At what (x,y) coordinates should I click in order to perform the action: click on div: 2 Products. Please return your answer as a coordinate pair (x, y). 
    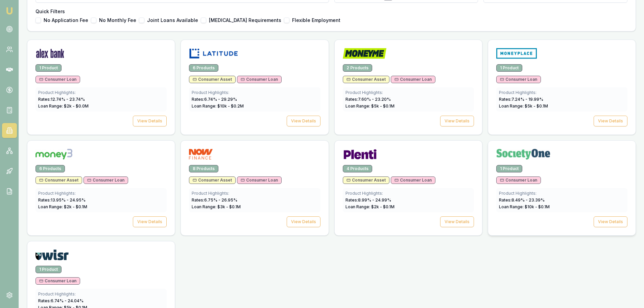
    Looking at the image, I should click on (358, 68).